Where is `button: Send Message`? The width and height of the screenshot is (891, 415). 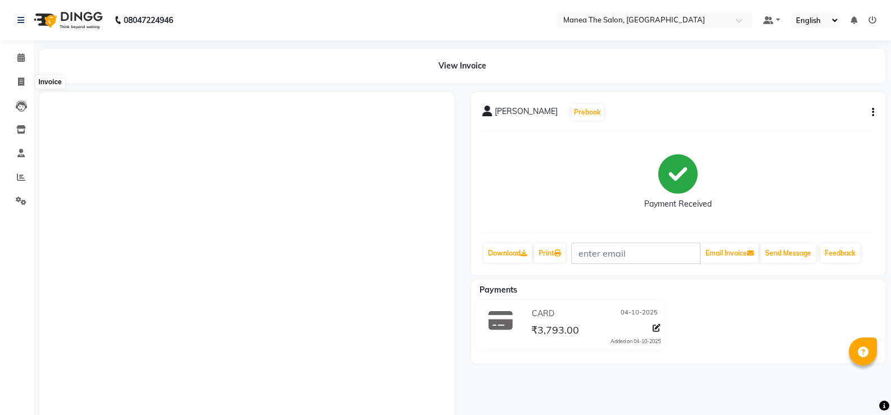
button: Send Message is located at coordinates (788, 254).